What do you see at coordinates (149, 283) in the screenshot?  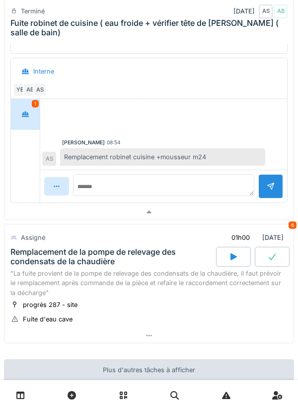 I see `div: "La fuite provient de la pompe de relevage des condensats de la chaudière, il faut prévoir le rem...` at bounding box center [149, 283].